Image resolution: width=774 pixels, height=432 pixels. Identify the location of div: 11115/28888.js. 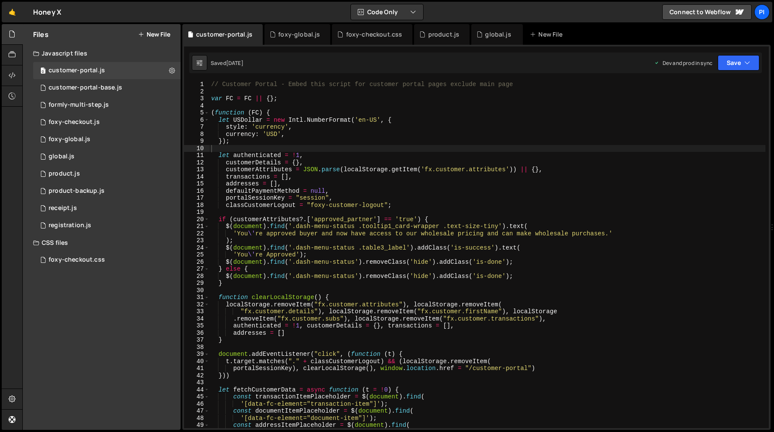
(107, 71).